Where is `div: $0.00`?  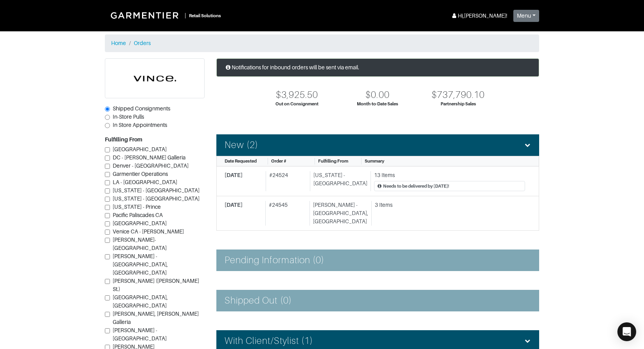 div: $0.00 is located at coordinates (377, 95).